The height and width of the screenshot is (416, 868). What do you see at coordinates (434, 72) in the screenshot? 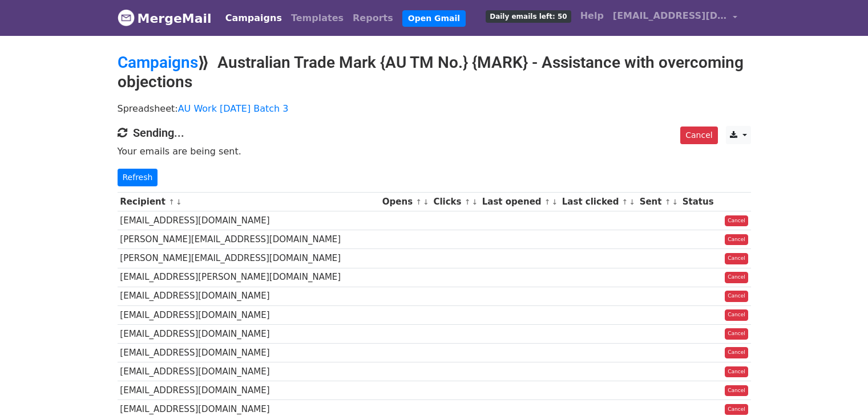
I see `h2: ⟫ Australian Trade Mark {AU TM No.} {MARK} - Assistance with overcoming objections` at bounding box center [434, 72].